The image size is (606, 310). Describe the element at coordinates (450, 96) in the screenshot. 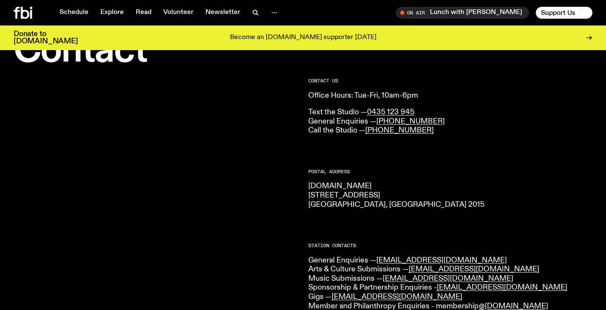

I see `p: Office Hours: Tue-Fri, 10am-6pm` at that location.